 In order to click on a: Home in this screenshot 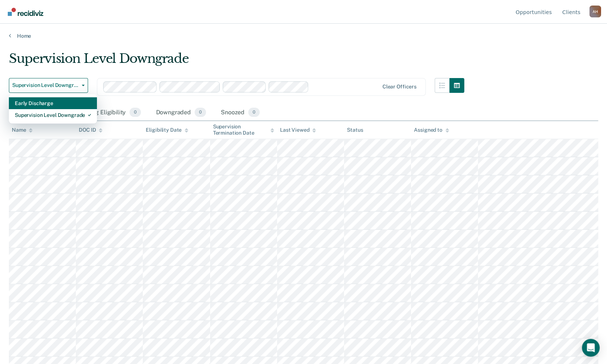, I will do `click(303, 36)`.